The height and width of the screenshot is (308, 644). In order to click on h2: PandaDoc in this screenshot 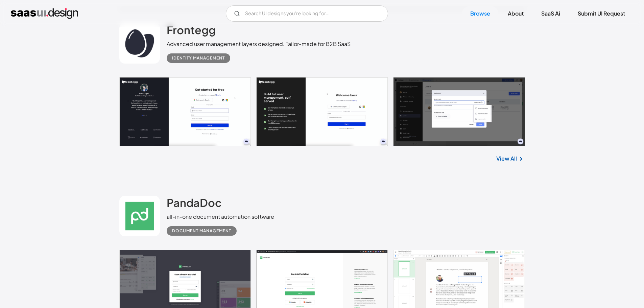, I will do `click(194, 203)`.